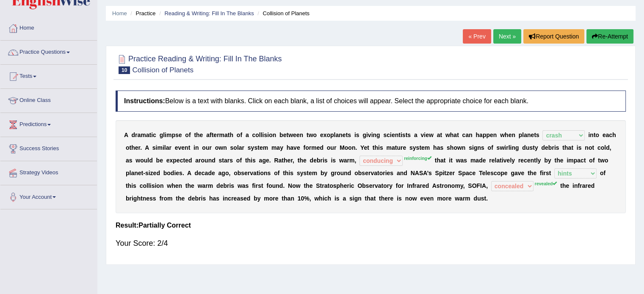 The width and height of the screenshot is (644, 294). What do you see at coordinates (325, 135) in the screenshot?
I see `b: x` at bounding box center [325, 135].